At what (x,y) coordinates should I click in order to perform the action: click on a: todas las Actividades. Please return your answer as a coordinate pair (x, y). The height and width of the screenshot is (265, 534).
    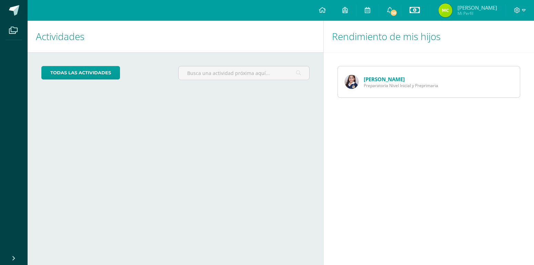
    Looking at the image, I should click on (81, 72).